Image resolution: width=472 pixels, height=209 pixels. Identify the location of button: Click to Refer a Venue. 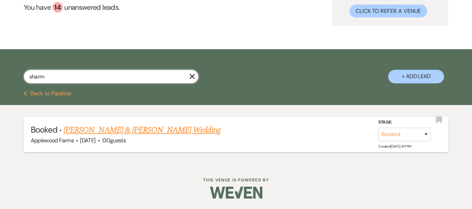
(388, 11).